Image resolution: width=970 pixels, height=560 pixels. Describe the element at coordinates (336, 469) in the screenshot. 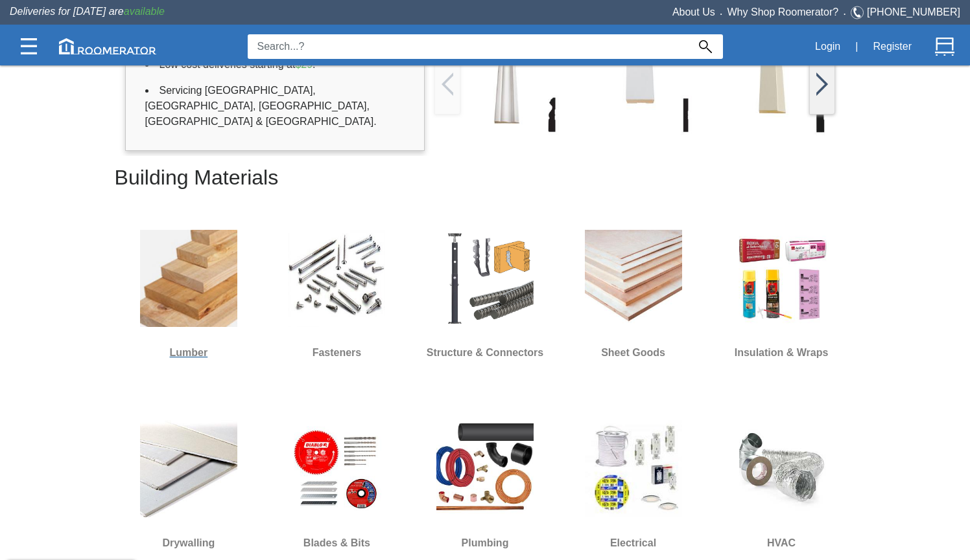

I see `img: Blades-&-Bits.jpg` at that location.